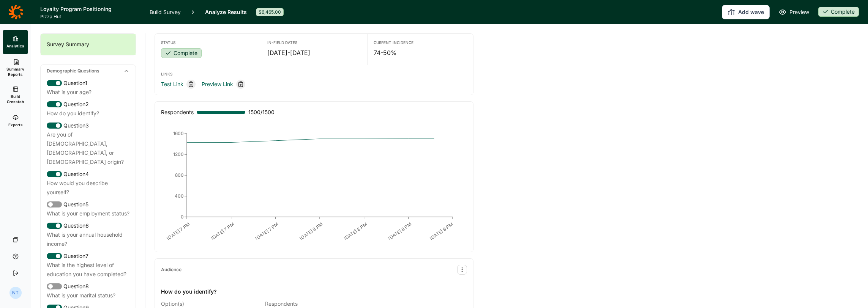  I want to click on div: What is your age?, so click(88, 92).